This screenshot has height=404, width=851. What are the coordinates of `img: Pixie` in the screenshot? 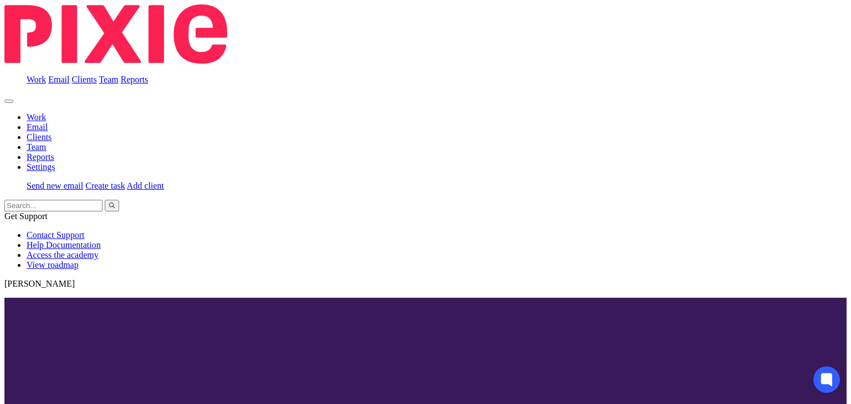 It's located at (116, 34).